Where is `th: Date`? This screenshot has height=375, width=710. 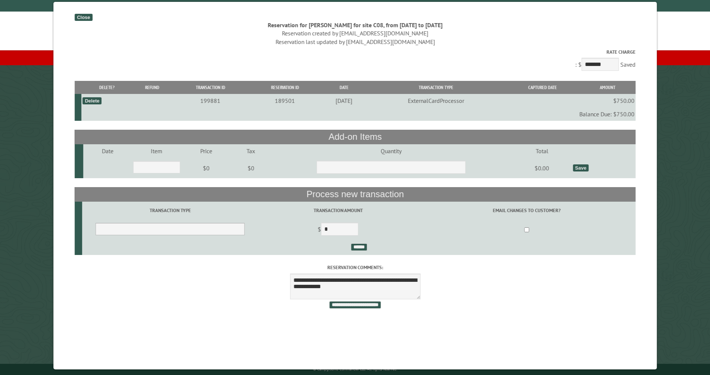
th: Date is located at coordinates (344, 87).